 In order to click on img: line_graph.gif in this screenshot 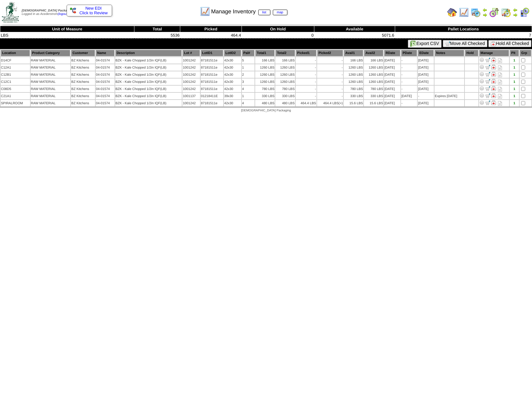, I will do `click(205, 11)`.